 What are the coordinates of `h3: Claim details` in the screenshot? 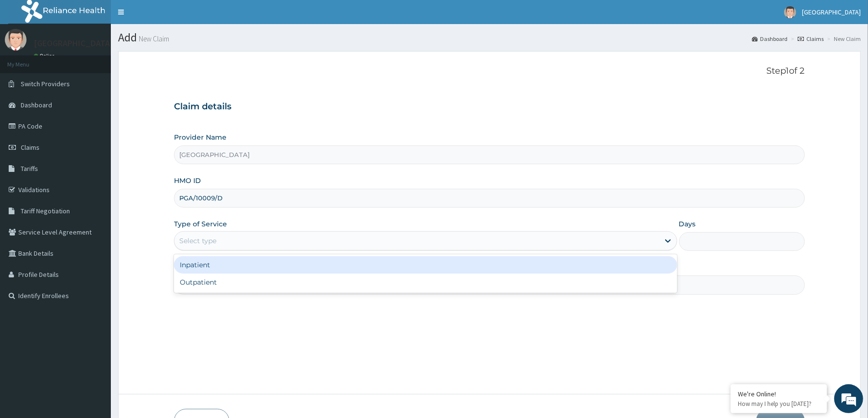 It's located at (489, 107).